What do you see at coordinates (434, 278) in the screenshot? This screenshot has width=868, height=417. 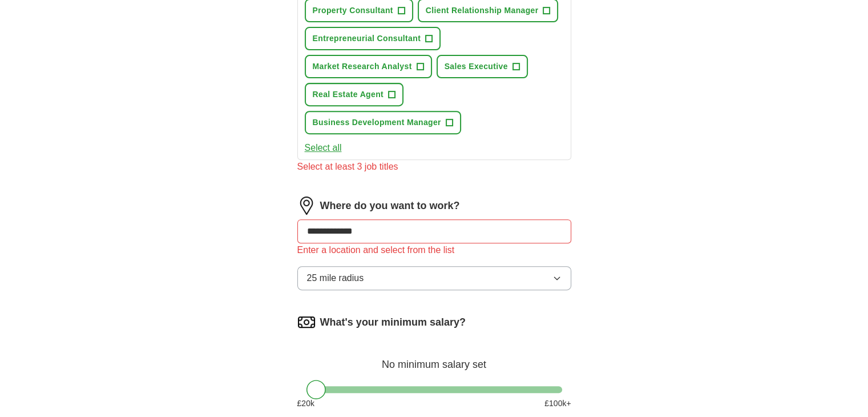 I see `button: 25 mile radius` at bounding box center [434, 278].